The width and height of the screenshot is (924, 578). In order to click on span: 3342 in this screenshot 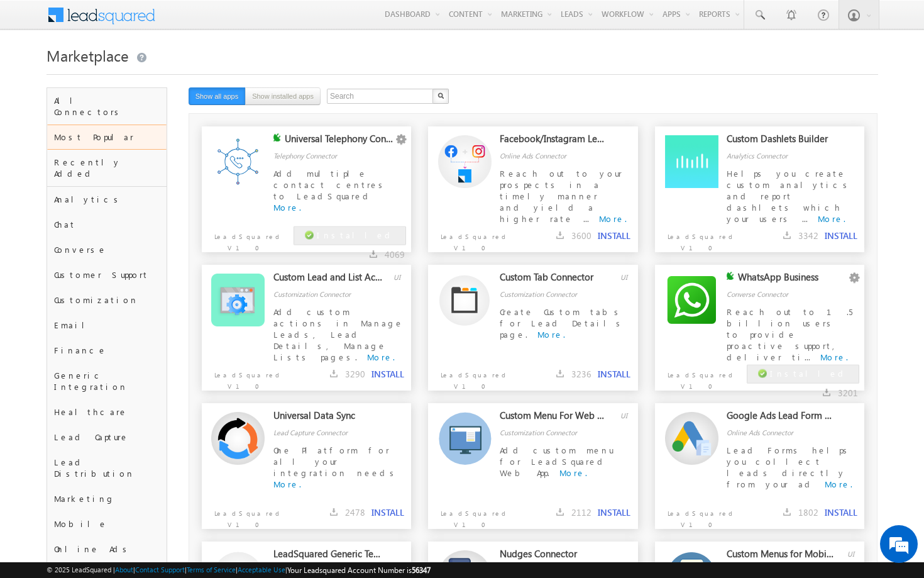, I will do `click(808, 235)`.